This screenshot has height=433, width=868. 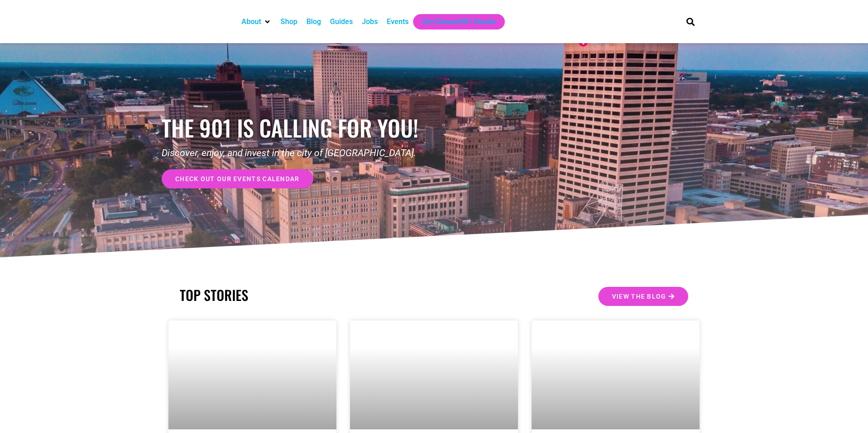 What do you see at coordinates (398, 21) in the screenshot?
I see `a: Events` at bounding box center [398, 21].